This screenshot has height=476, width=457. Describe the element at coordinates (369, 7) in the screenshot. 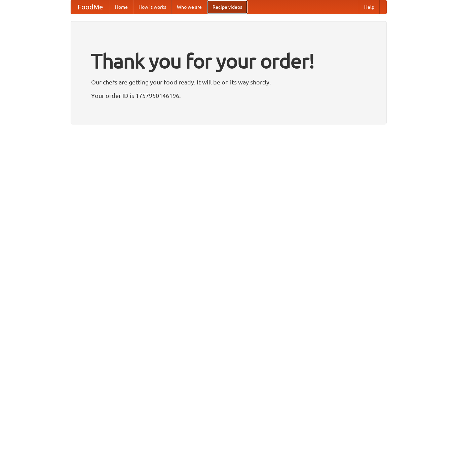

I see `a: Help` at that location.